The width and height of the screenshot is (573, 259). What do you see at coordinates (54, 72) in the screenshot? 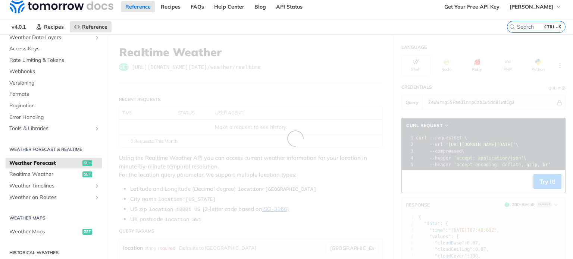
I see `a: Webhooks` at bounding box center [54, 72].